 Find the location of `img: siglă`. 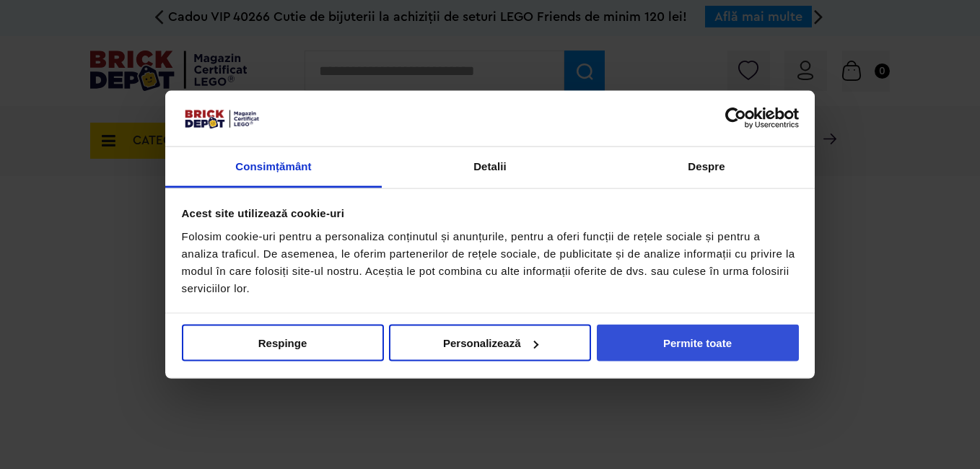

img: siglă is located at coordinates (222, 118).